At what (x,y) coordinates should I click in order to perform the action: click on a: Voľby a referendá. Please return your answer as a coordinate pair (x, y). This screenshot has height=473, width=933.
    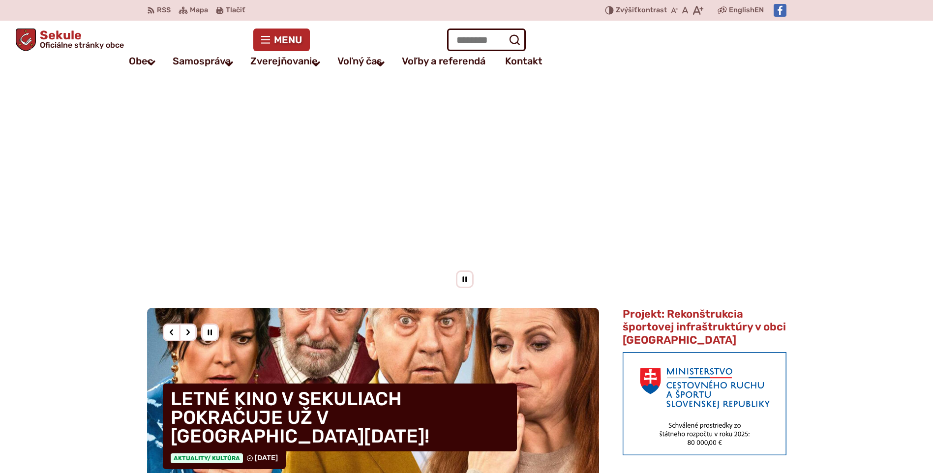
    Looking at the image, I should click on (443, 61).